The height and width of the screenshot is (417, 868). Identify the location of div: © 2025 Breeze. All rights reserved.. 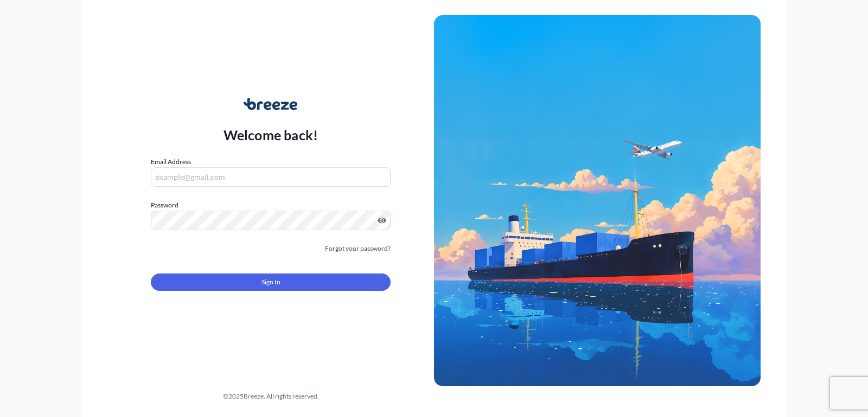
(271, 397).